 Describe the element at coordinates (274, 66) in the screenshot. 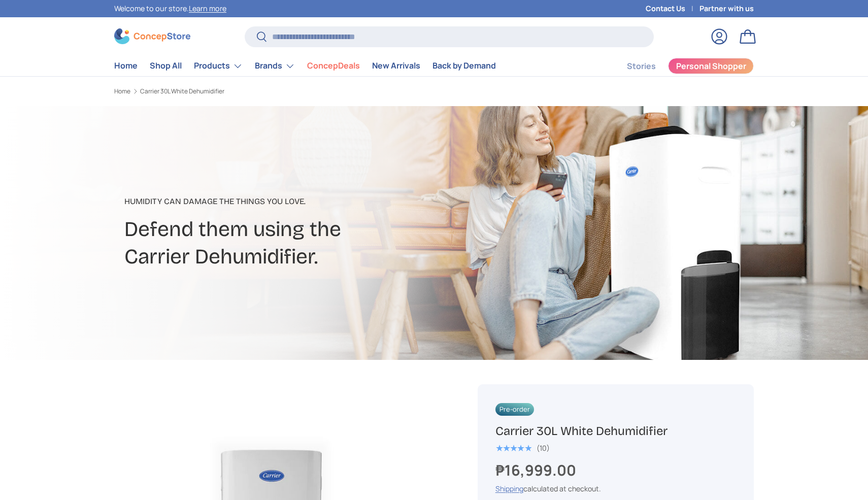

I see `a: Brands` at that location.